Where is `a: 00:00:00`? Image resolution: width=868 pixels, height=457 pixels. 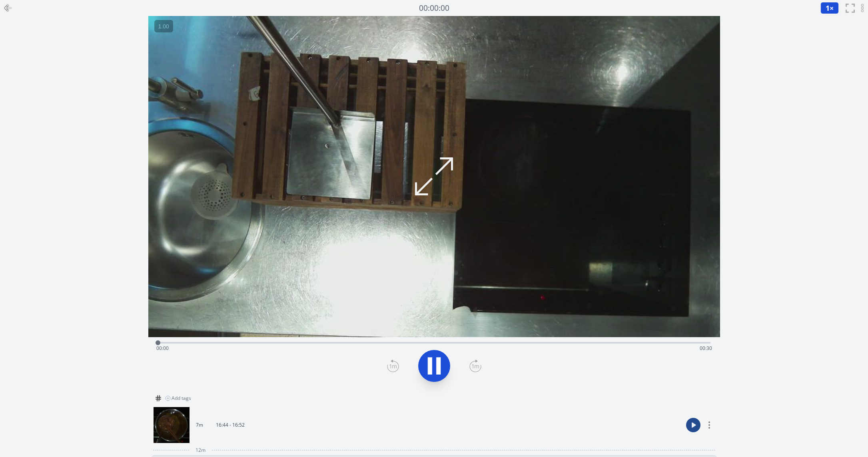 a: 00:00:00 is located at coordinates (435, 8).